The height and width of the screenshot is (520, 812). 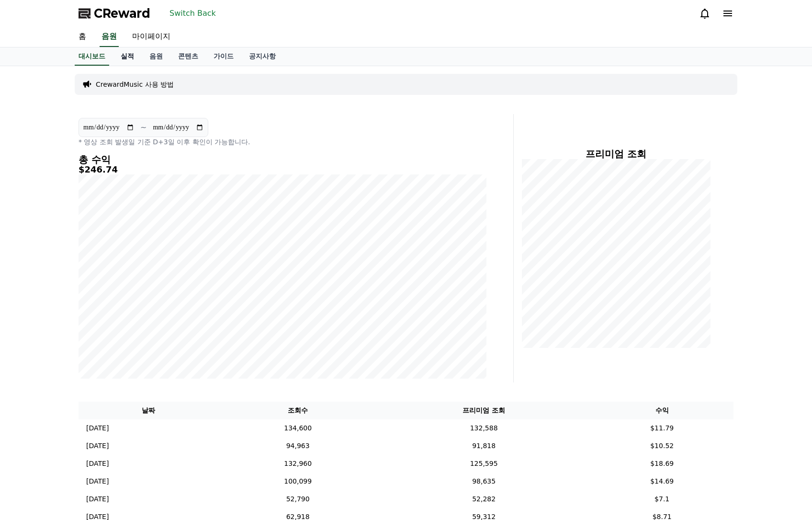 I want to click on td: 132,960, so click(x=298, y=463).